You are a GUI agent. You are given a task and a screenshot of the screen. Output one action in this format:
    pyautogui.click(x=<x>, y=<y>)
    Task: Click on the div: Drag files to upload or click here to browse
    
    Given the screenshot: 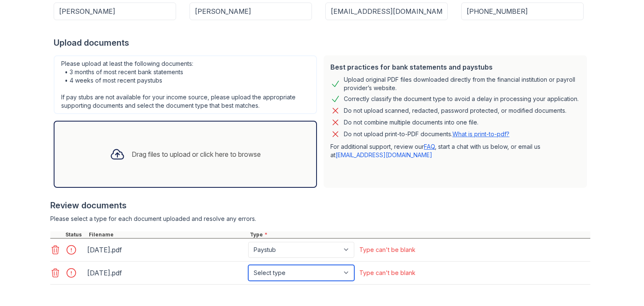 What is the action you would take?
    pyautogui.click(x=196, y=154)
    